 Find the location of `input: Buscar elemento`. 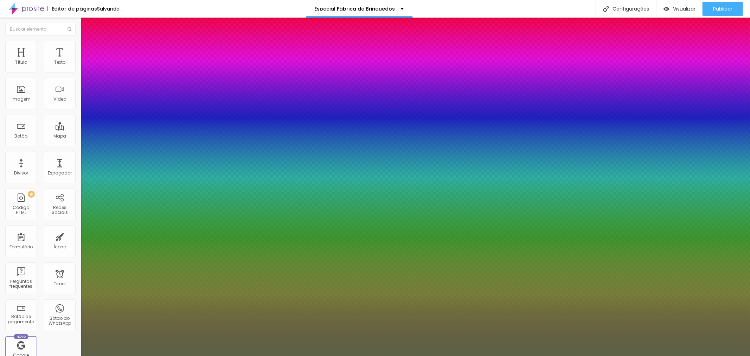

input: Buscar elemento is located at coordinates (40, 29).